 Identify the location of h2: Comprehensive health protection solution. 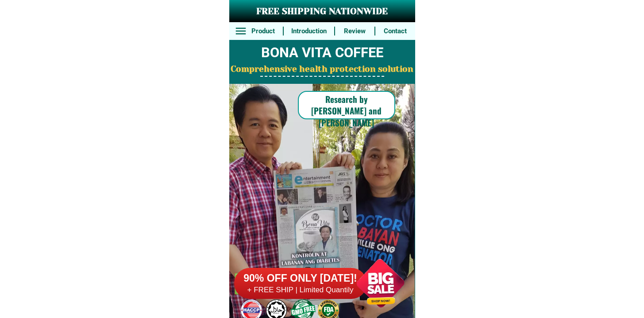
(322, 69).